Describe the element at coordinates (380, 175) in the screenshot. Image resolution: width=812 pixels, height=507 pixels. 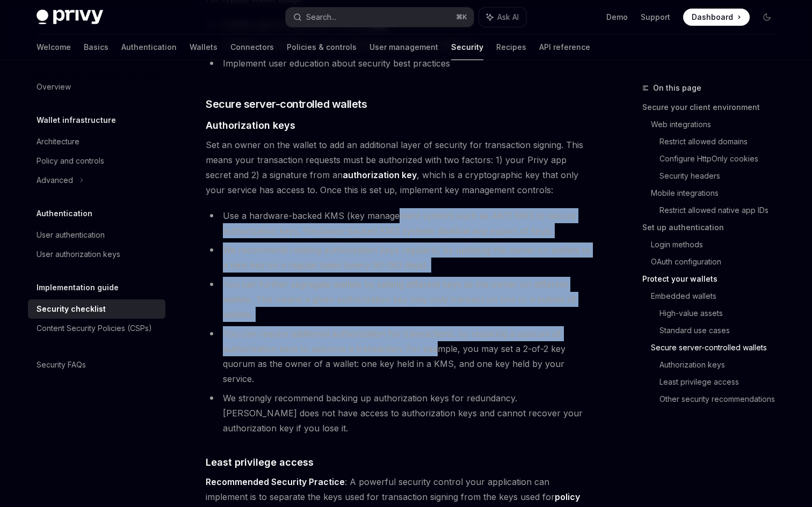
I see `a: authorization key` at that location.